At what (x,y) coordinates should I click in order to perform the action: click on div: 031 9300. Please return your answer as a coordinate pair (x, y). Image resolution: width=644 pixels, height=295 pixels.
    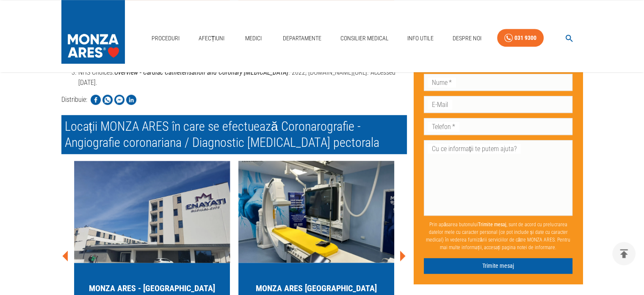
    Looking at the image, I should click on (525, 38).